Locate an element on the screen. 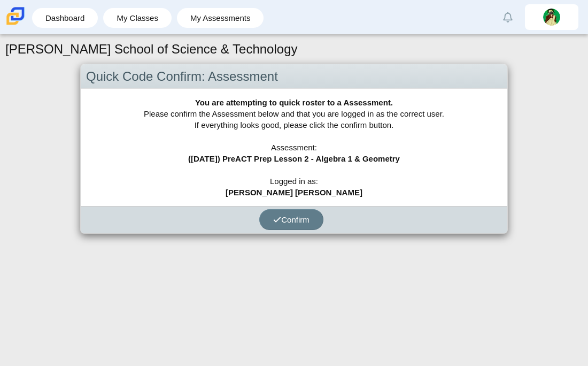  div: Quick Code Confirm: Assessment is located at coordinates (294, 77).